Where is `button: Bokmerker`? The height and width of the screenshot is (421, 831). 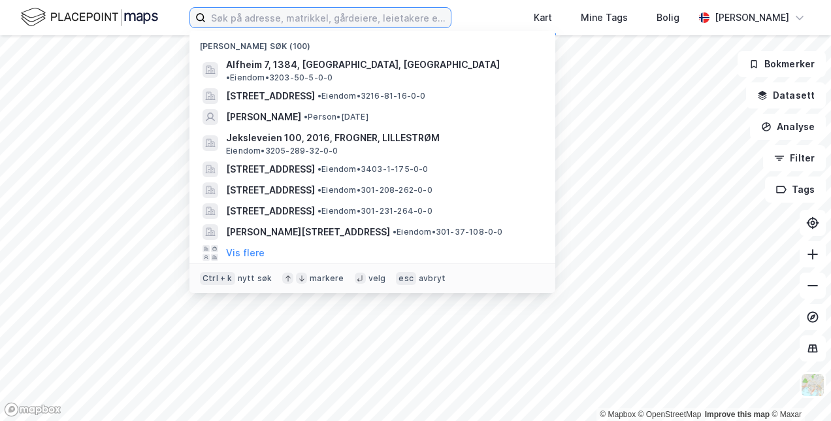
button: Bokmerker is located at coordinates (781, 64).